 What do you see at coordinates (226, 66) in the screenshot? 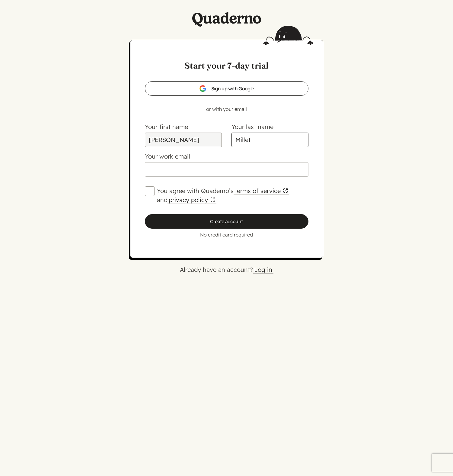
I see `h1: Start your 7-day trial` at bounding box center [226, 66].